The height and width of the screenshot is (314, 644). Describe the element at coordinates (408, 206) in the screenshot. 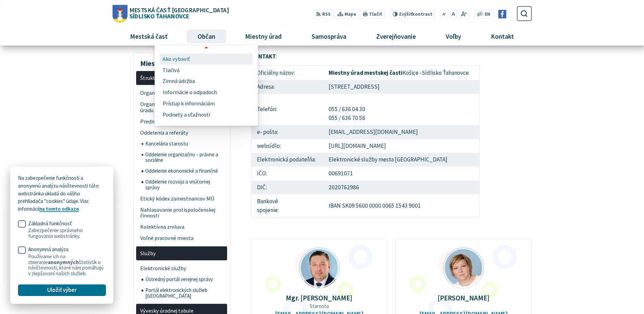

I see `a: 1543 9001` at that location.